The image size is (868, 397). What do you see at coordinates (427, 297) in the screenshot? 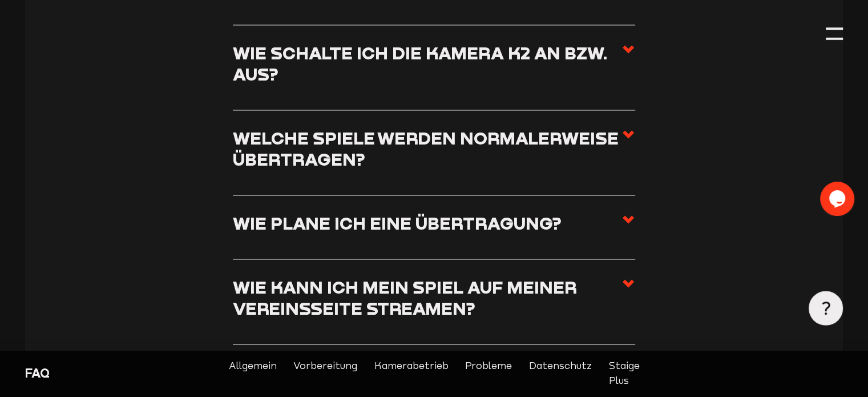
I see `h3: Wie kann ich mein Spiel auf meiner Vereinsseite streamen?` at bounding box center [427, 297].